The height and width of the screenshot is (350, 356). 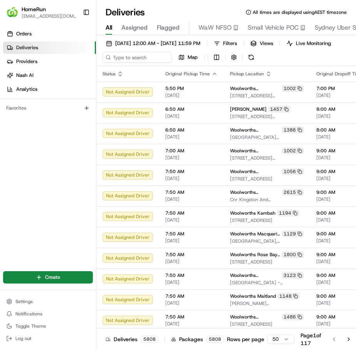 I want to click on div: 1457, so click(x=279, y=109).